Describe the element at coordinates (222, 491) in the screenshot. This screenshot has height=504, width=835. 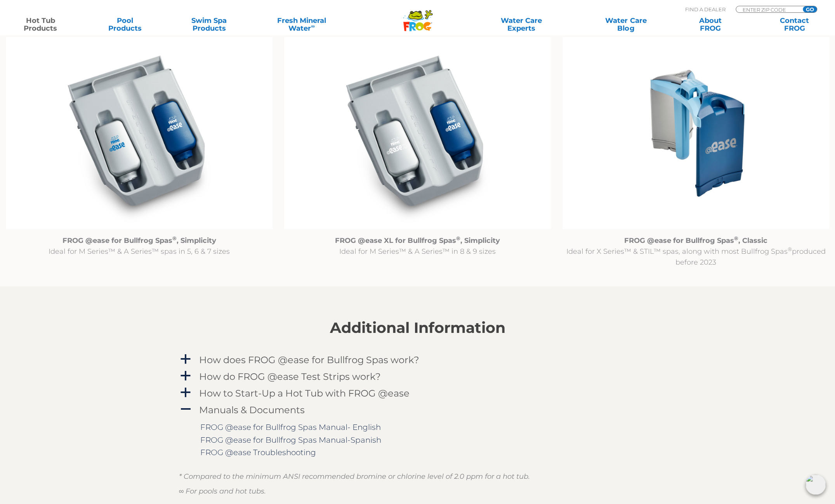
I see `em: ∞ For pools and hot tubs.` at that location.